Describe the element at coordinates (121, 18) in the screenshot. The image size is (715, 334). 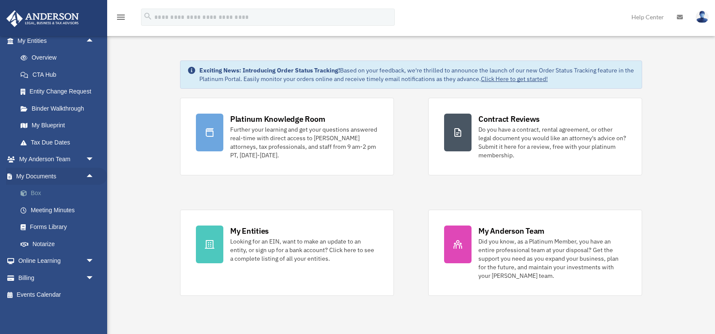
I see `a: menu` at that location.